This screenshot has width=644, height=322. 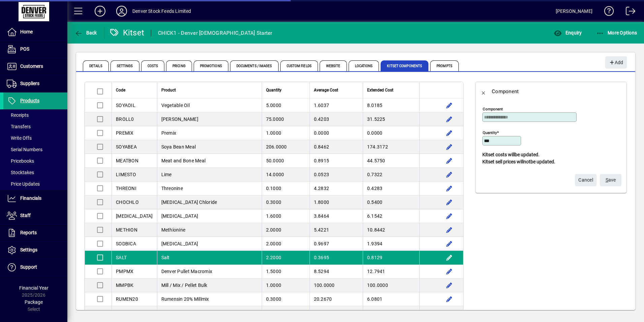 I want to click on td: Mill / Mix / Pellet Bulk, so click(x=209, y=285).